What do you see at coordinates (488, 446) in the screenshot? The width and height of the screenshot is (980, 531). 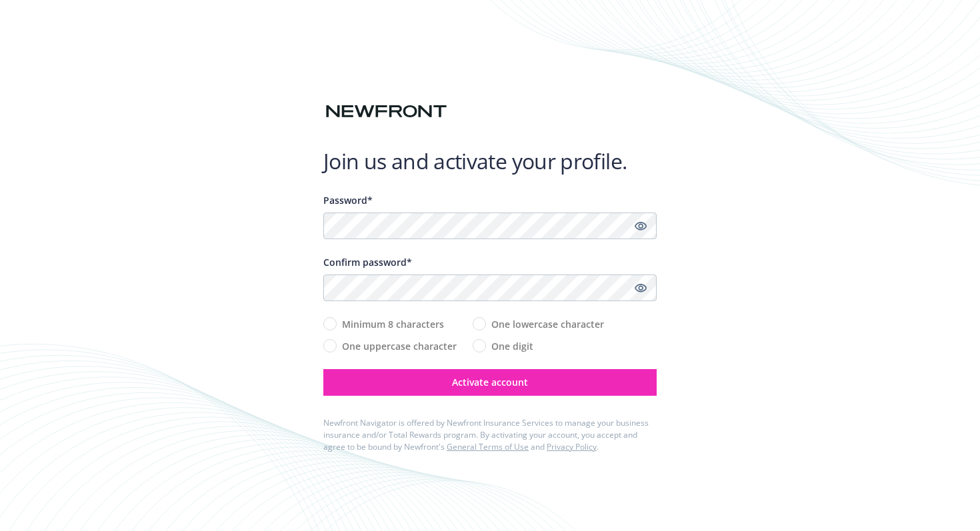 I see `a: General Terms of Use` at bounding box center [488, 446].